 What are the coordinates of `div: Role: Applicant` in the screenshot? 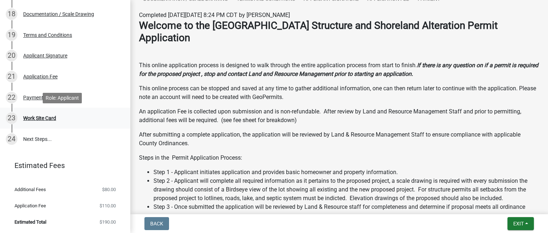 It's located at (62, 98).